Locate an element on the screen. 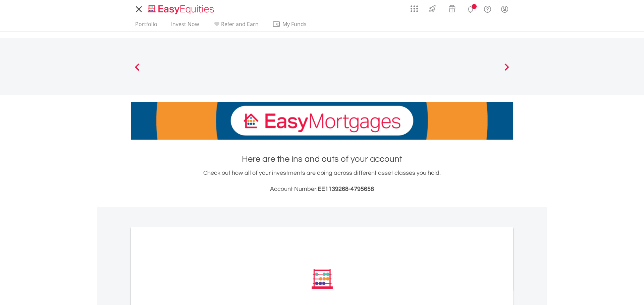 The height and width of the screenshot is (305, 644). a: Refer and Earn is located at coordinates (235, 26).